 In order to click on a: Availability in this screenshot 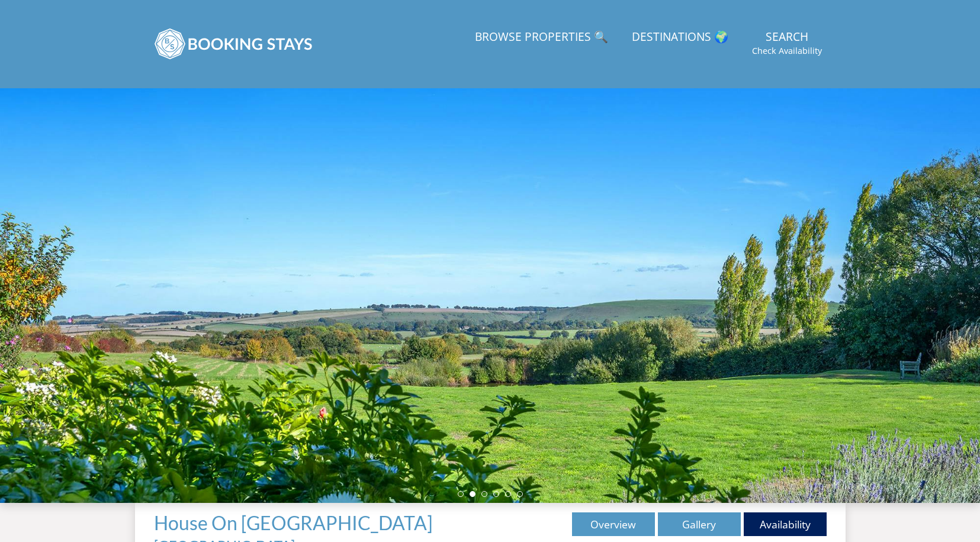, I will do `click(786, 524)`.